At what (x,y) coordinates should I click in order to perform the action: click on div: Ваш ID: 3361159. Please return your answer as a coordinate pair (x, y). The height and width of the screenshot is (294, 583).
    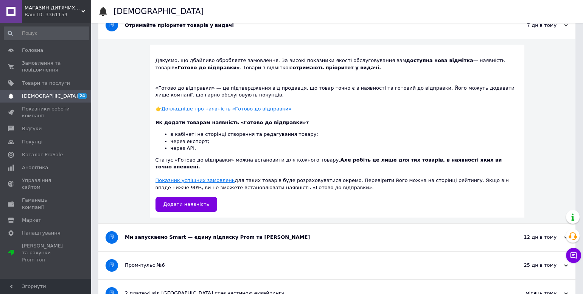
    Looking at the image, I should click on (58, 15).